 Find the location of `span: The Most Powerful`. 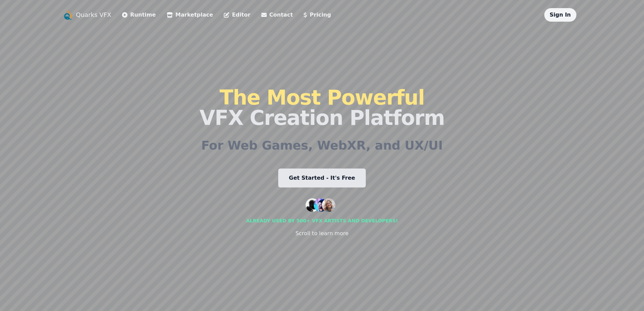

span: The Most Powerful is located at coordinates (322, 97).